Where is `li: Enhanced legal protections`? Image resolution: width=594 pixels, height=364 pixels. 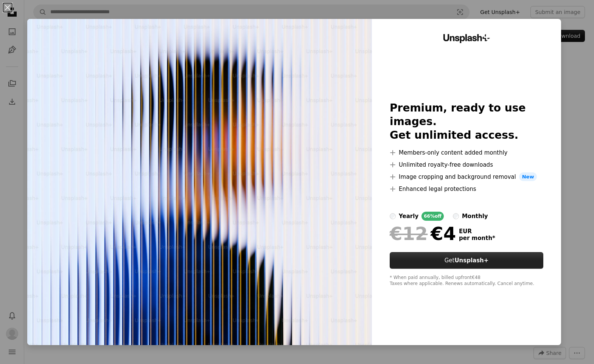 li: Enhanced legal protections is located at coordinates (466, 189).